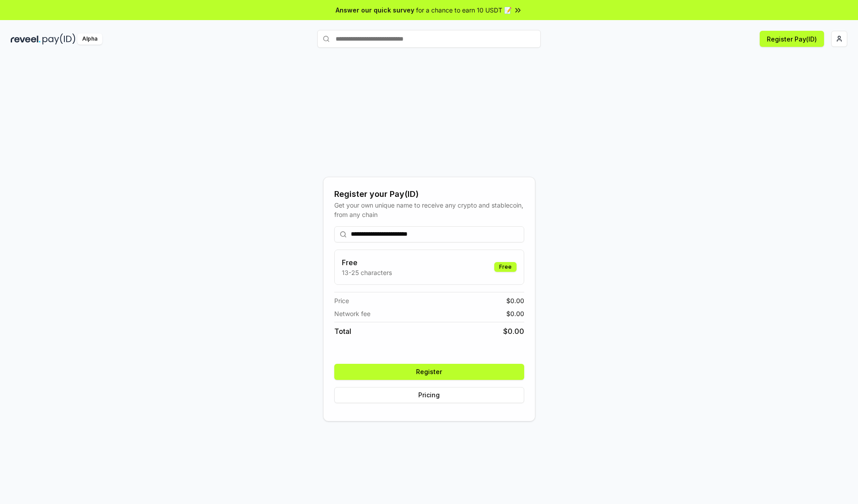  I want to click on span: Network fee, so click(352, 313).